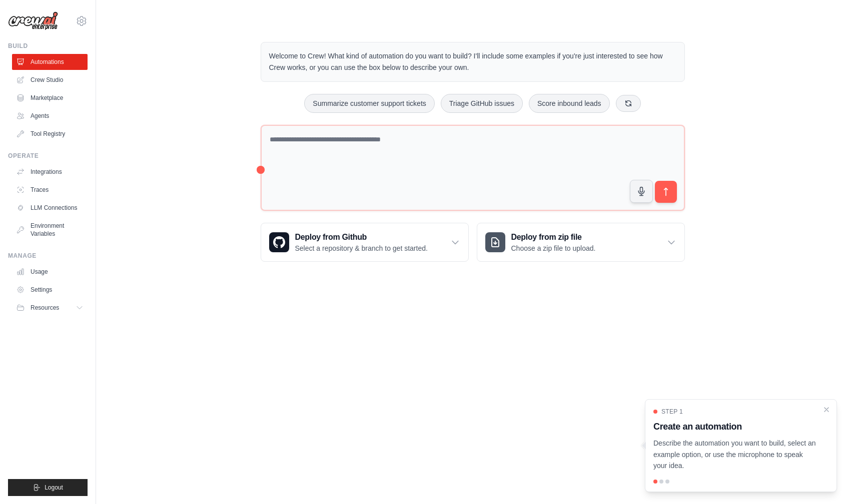 This screenshot has width=849, height=504. Describe the element at coordinates (553, 248) in the screenshot. I see `p: Choose a zip file to upload.` at that location.